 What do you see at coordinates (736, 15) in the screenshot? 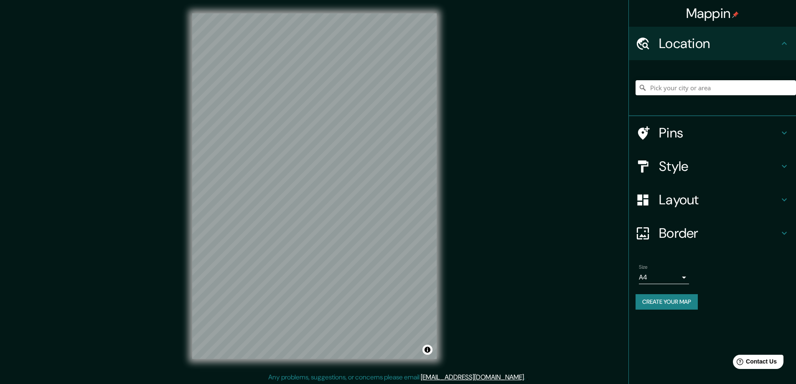
I see `img: pin-icon.png` at bounding box center [736, 15].